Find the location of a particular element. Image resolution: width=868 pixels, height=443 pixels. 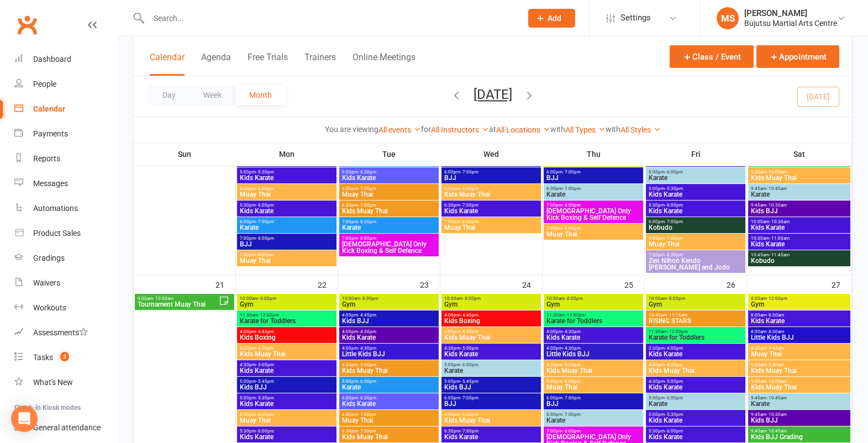

span: - 10:45am is located at coordinates (776, 189).